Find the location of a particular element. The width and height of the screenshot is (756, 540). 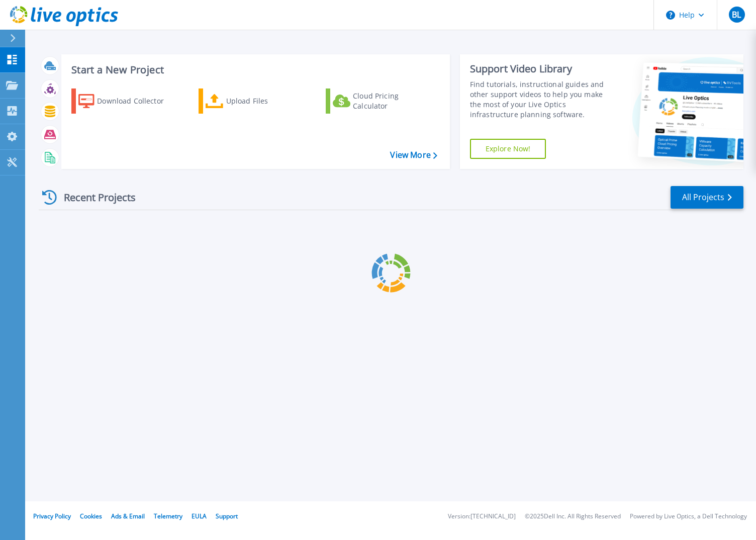

a: Support is located at coordinates (226, 516).